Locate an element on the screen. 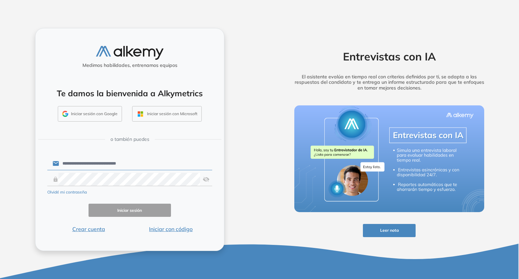  img: logo-alkemy is located at coordinates (130, 53).